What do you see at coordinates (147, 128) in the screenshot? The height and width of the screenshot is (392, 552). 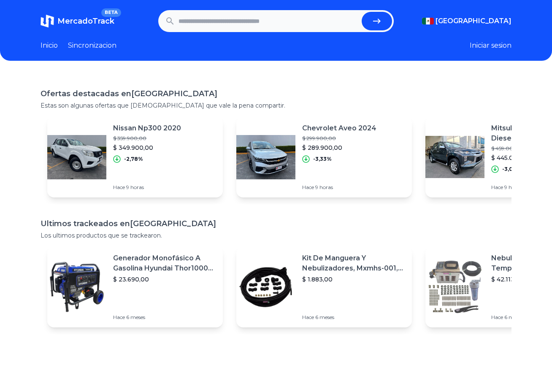 I see `p: Nissan Np300 2020` at bounding box center [147, 128].